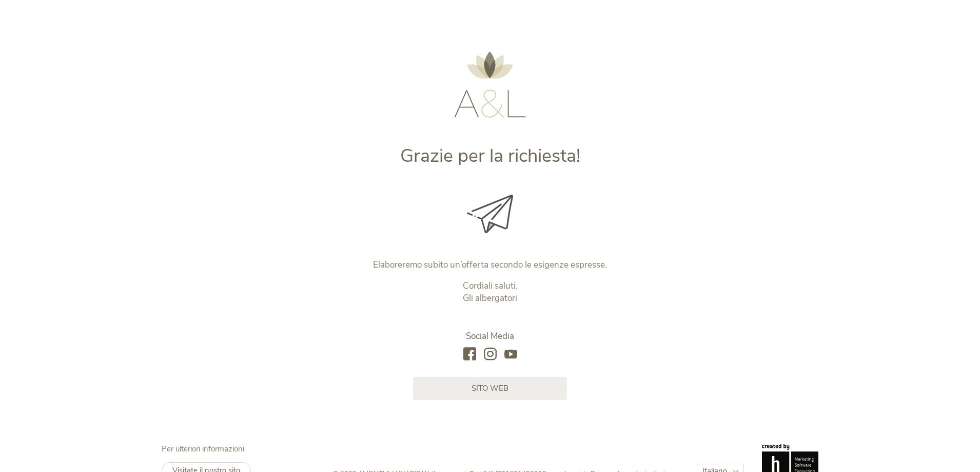 The image size is (980, 472). Describe the element at coordinates (490, 214) in the screenshot. I see `img: Grazie per la richiesta!` at that location.